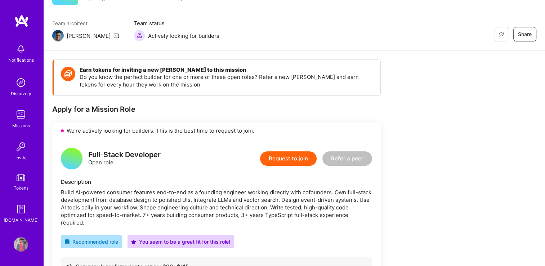  What do you see at coordinates (21, 82) in the screenshot?
I see `img: discovery` at bounding box center [21, 82].